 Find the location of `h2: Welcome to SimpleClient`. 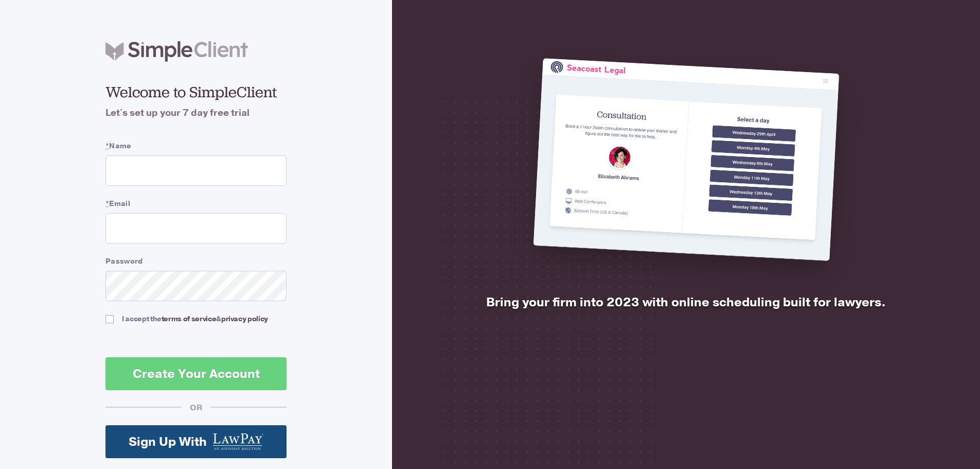

h2: Welcome to SimpleClient is located at coordinates (196, 92).